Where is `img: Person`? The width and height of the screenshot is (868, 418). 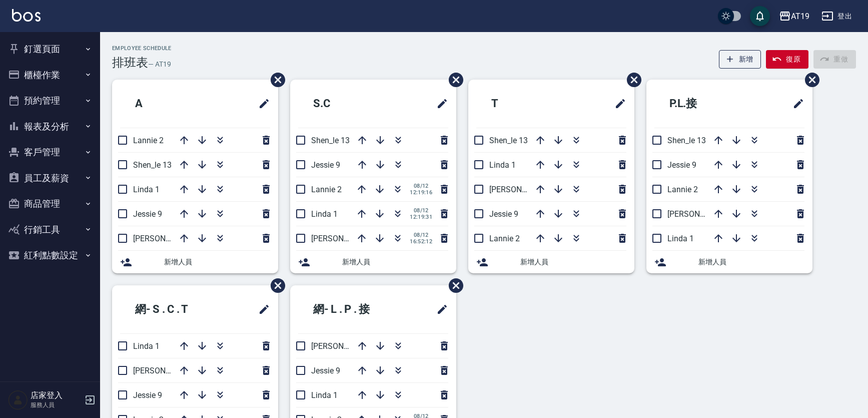 img: Person is located at coordinates (18, 400).